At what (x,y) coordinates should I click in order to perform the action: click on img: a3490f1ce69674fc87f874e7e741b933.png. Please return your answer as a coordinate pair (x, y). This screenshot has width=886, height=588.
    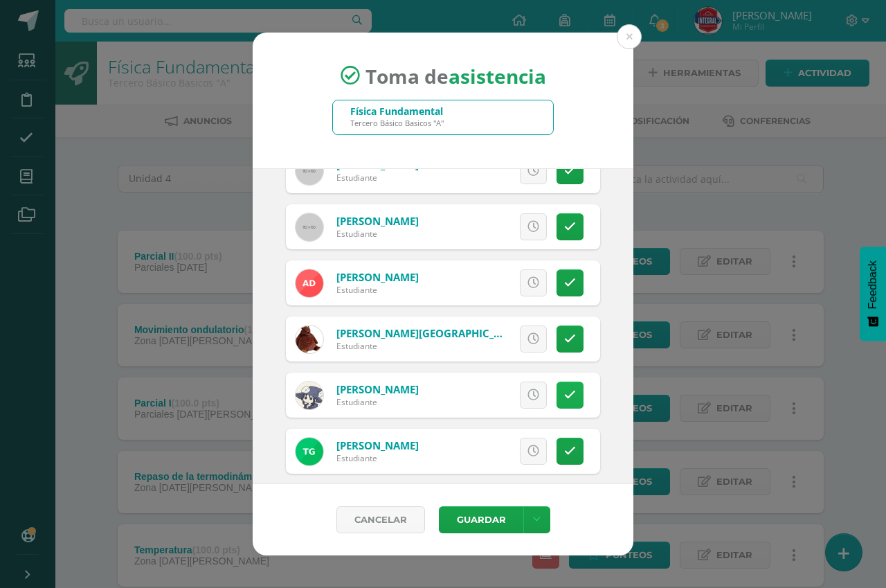
    Looking at the image, I should click on (309, 452).